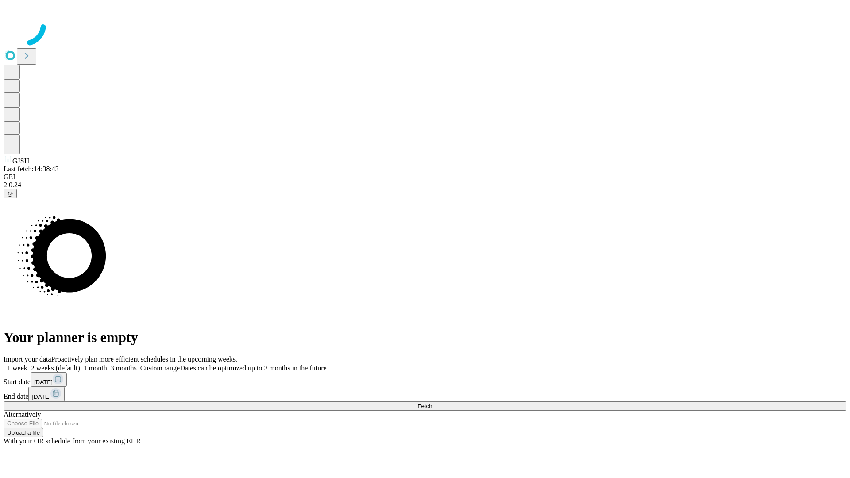 Image resolution: width=850 pixels, height=478 pixels. What do you see at coordinates (144, 359) in the screenshot?
I see `span: Proactively plan more efficient schedules in the upcoming weeks.` at bounding box center [144, 359].